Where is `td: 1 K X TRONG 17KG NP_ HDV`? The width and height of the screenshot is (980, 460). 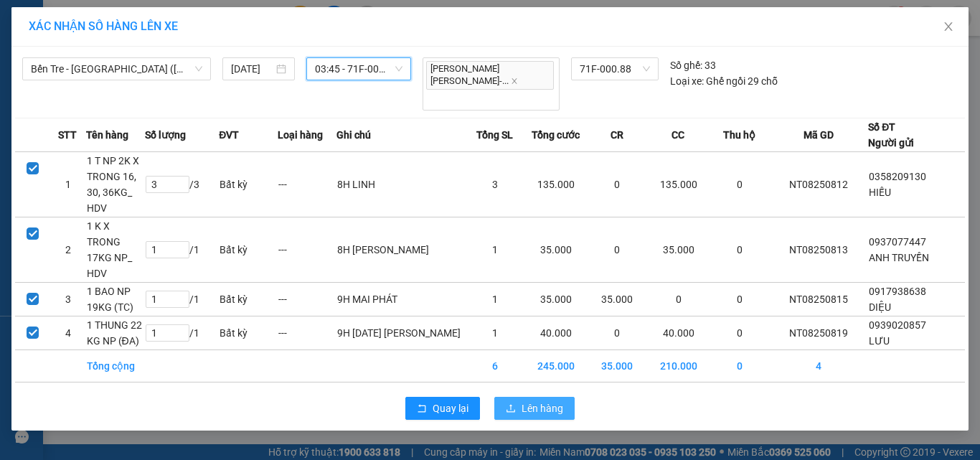
td: 1 K X TRONG 17KG NP_ HDV is located at coordinates (115, 249).